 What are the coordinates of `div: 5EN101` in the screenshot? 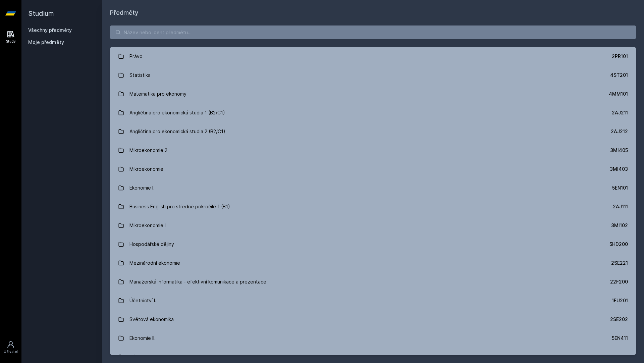 It's located at (620, 188).